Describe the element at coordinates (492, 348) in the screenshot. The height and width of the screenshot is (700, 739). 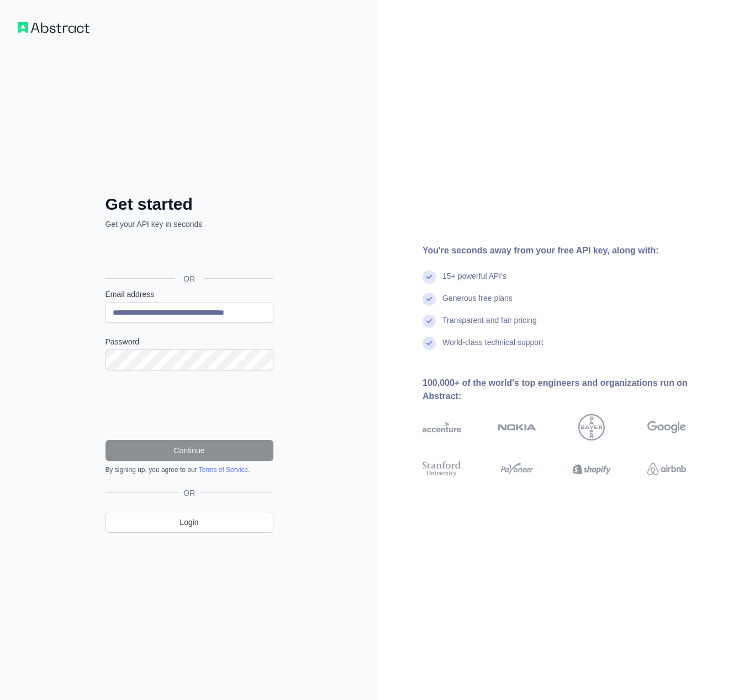
I see `div: World-class technical support` at that location.